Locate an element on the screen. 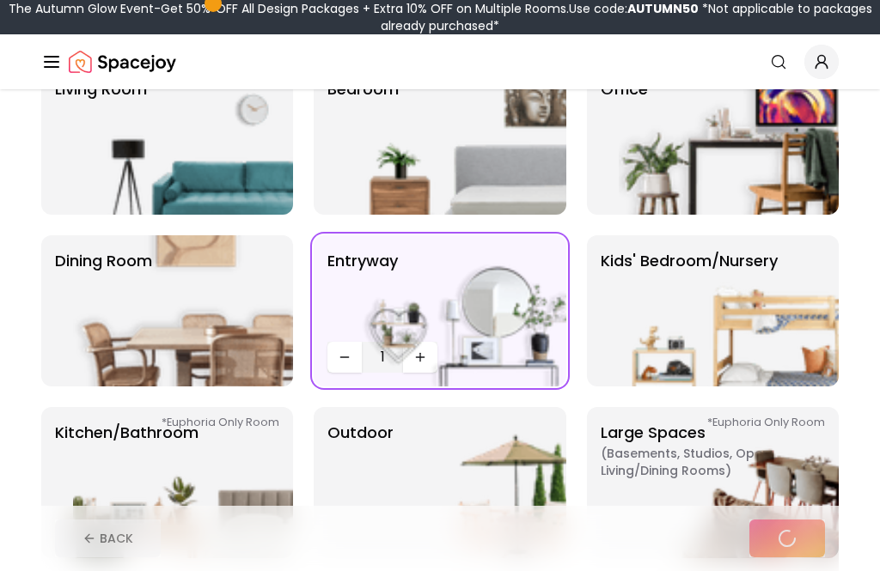 Image resolution: width=880 pixels, height=571 pixels. p: Office is located at coordinates (624, 139).